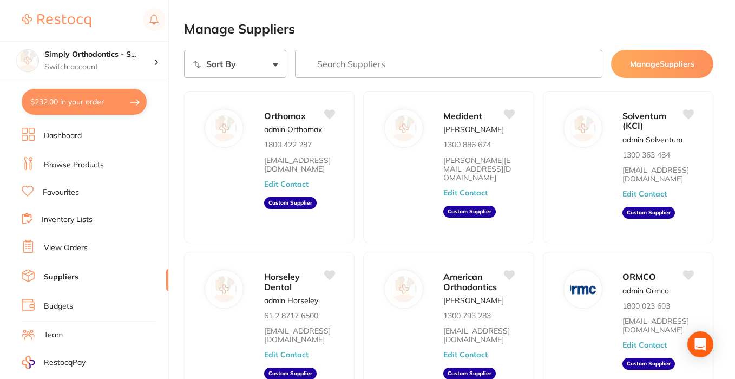  Describe the element at coordinates (61, 277) in the screenshot. I see `a: Suppliers` at that location.